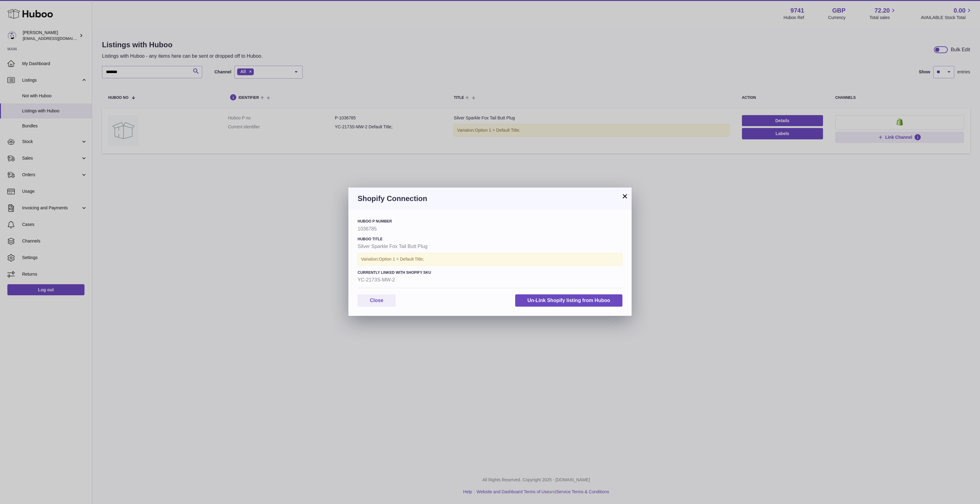 The height and width of the screenshot is (504, 980). I want to click on h3: Shopify Connection, so click(490, 198).